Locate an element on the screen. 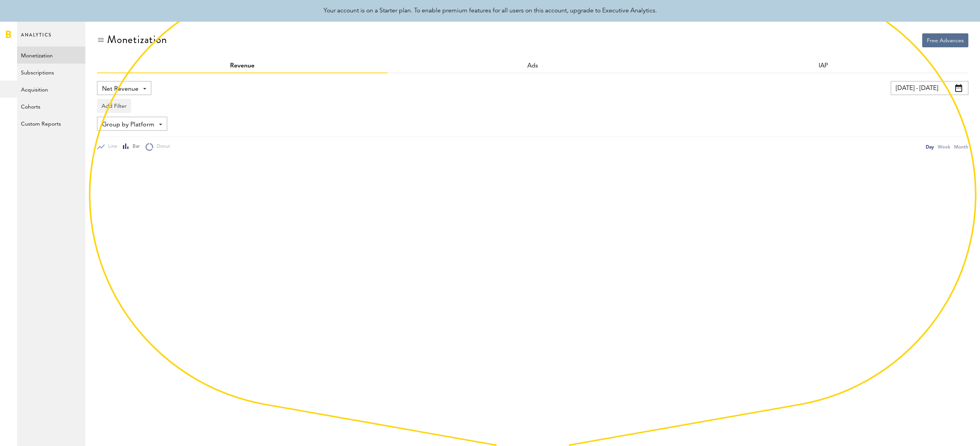 The width and height of the screenshot is (980, 446). a: IAP is located at coordinates (823, 66).